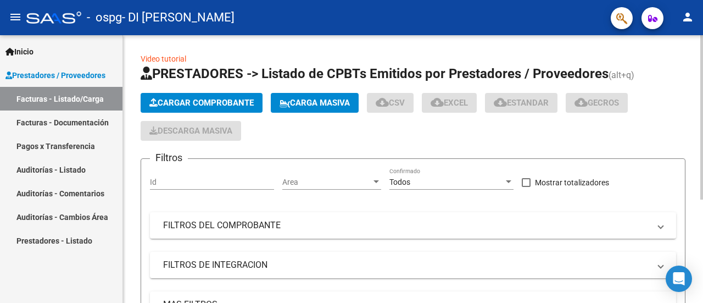  I want to click on a: Video tutorial, so click(163, 59).